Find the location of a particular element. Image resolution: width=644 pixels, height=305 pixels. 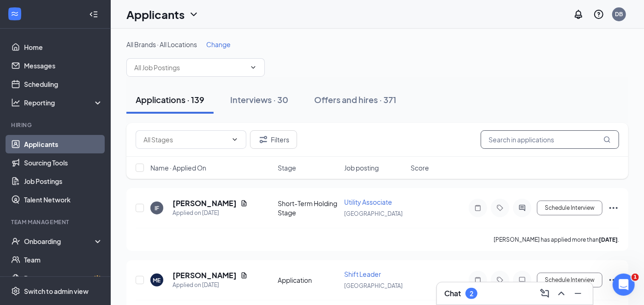

div: IF is located at coordinates (157, 208).